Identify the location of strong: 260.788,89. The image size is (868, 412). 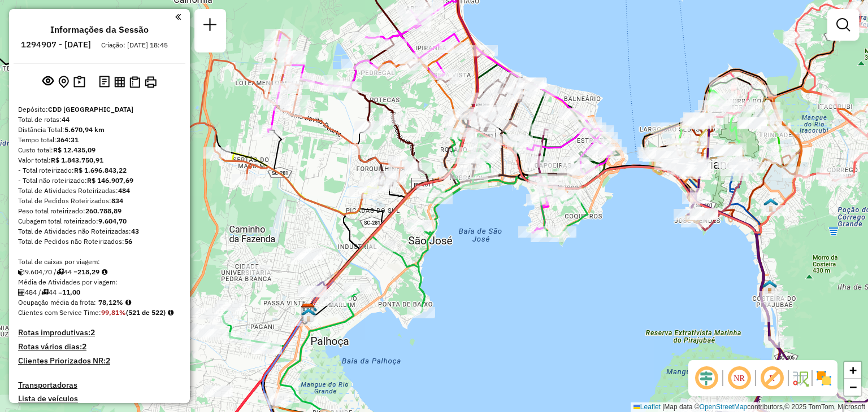
(103, 211).